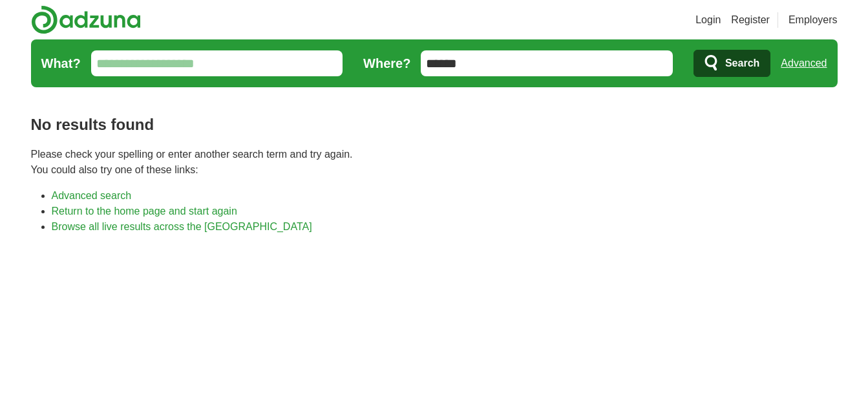 Image resolution: width=868 pixels, height=415 pixels. What do you see at coordinates (434, 162) in the screenshot?
I see `p: Please check your spelling or enter another search term and try again. You could also try one of ...` at bounding box center [434, 162].